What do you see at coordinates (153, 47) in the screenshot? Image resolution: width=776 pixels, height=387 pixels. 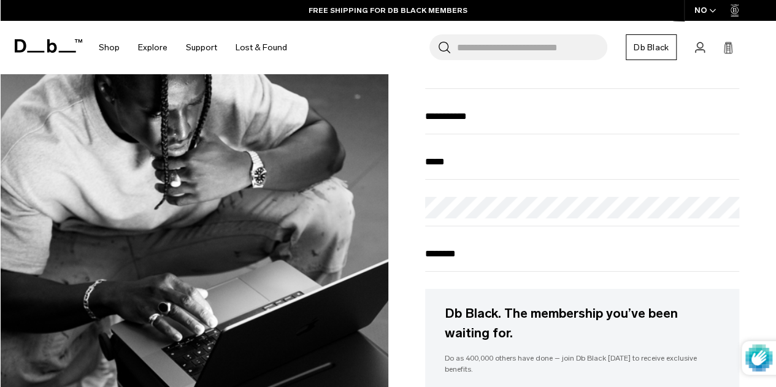 I see `a: Explore` at bounding box center [153, 47].